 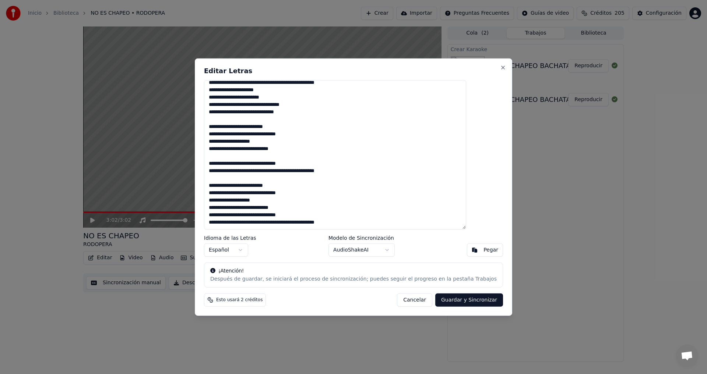 What do you see at coordinates (485, 250) in the screenshot?
I see `button: Pegar` at bounding box center [485, 250].